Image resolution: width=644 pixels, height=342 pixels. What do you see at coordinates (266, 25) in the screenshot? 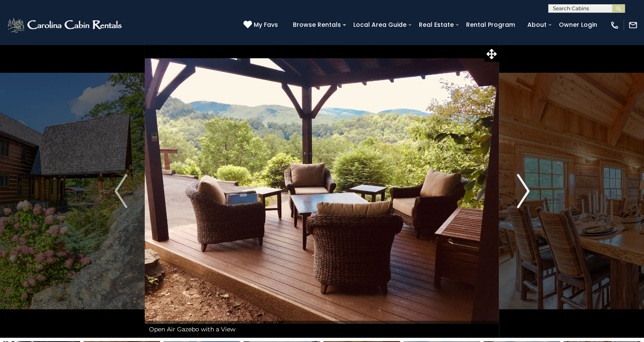
I see `span: My Favs` at bounding box center [266, 25].